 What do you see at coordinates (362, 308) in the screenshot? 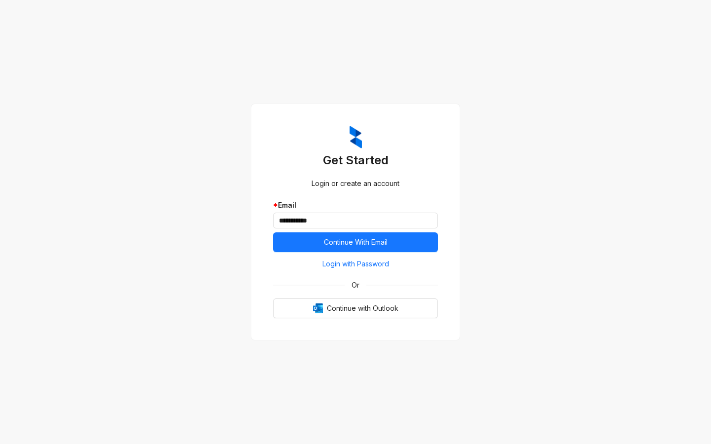
I see `span: Continue with Outlook` at bounding box center [362, 308].